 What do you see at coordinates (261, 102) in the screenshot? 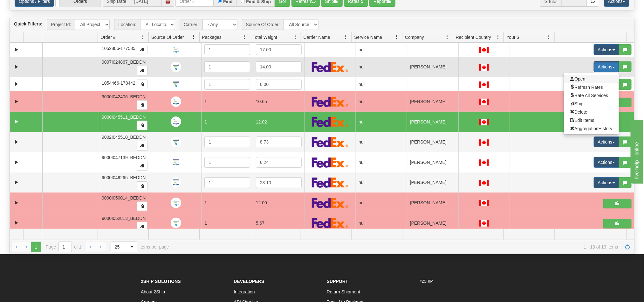
I see `span: 10.65` at bounding box center [261, 102].